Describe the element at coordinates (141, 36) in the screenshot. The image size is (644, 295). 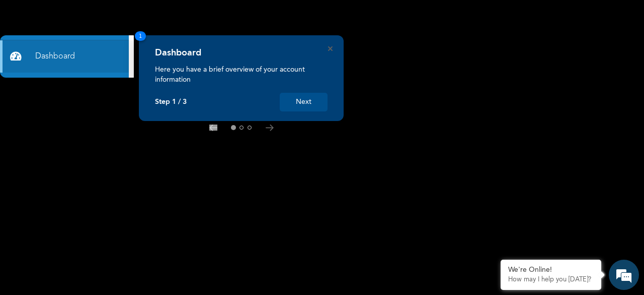
I see `span: 1` at that location.